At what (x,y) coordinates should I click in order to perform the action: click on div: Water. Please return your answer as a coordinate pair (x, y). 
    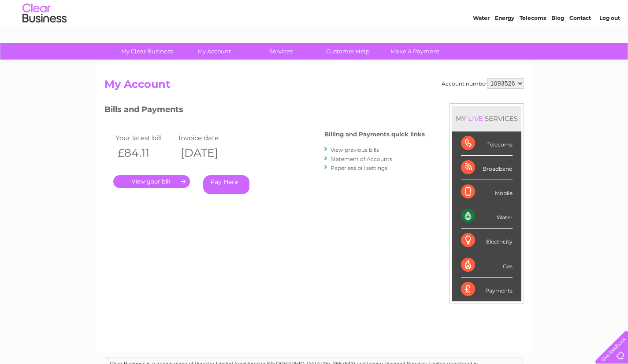
    Looking at the image, I should click on (486, 216).